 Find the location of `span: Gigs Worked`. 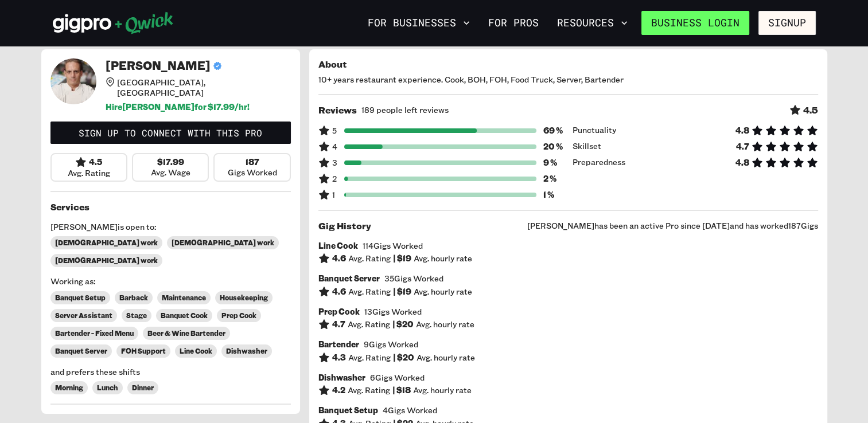

span: Gigs Worked is located at coordinates (252, 172).